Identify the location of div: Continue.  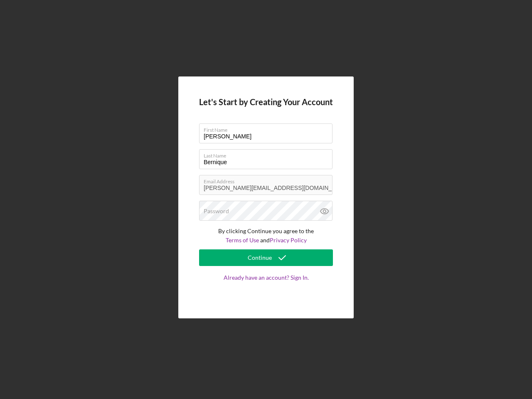
(260, 258).